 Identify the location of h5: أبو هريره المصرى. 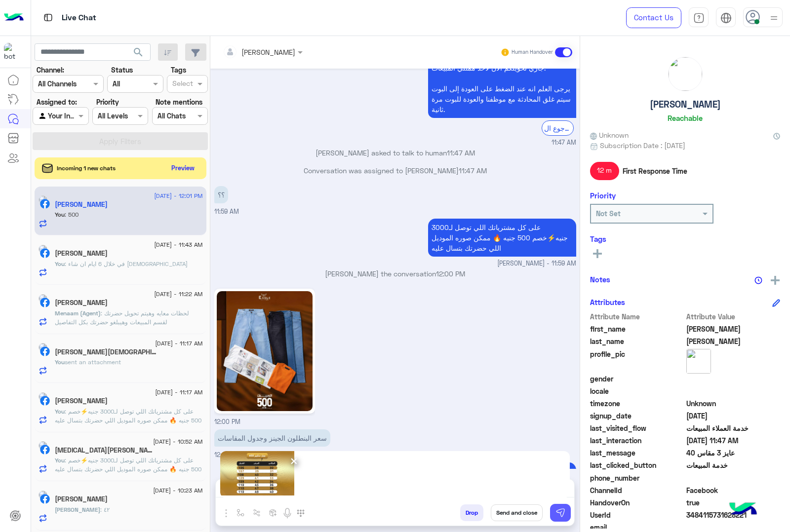
(81, 303).